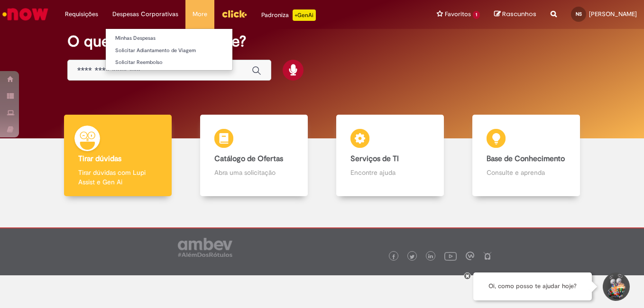 The image size is (644, 308). What do you see at coordinates (519, 14) in the screenshot?
I see `span: Rascunhos` at bounding box center [519, 14].